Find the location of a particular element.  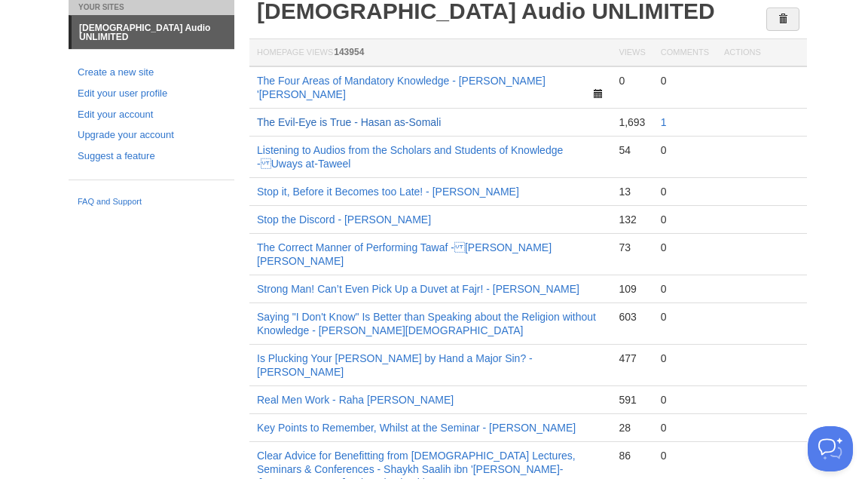

th: Views is located at coordinates (631, 53).